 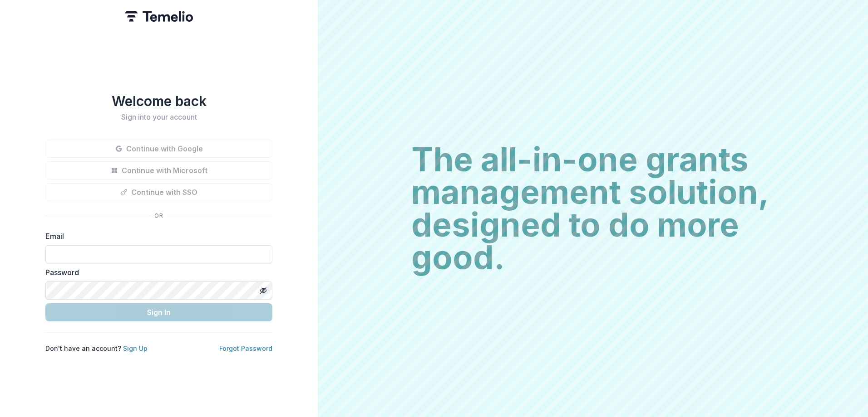 What do you see at coordinates (159, 16) in the screenshot?
I see `img: Temelio` at bounding box center [159, 16].